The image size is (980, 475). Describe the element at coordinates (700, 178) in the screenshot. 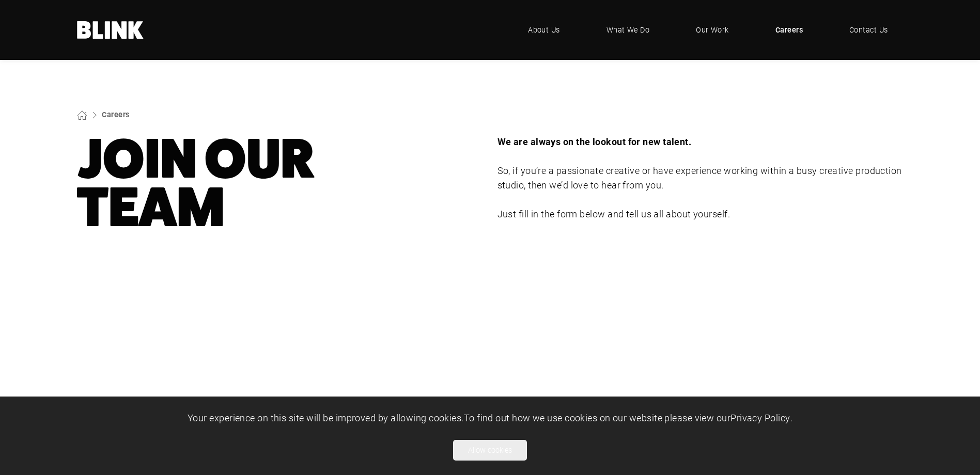

I see `p: So, if you’re a passionate creative or have experience working within a busy creative production ...` at that location.